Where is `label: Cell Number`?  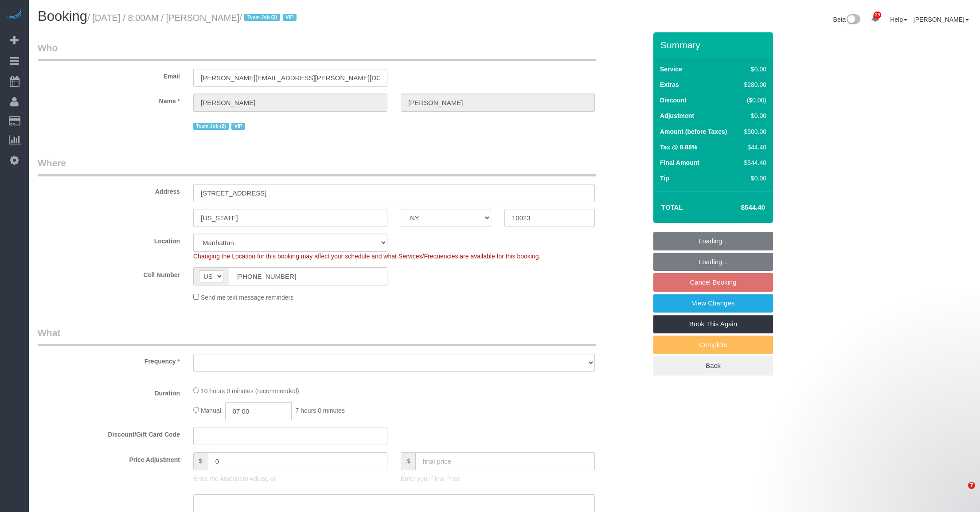
label: Cell Number is located at coordinates (109, 273).